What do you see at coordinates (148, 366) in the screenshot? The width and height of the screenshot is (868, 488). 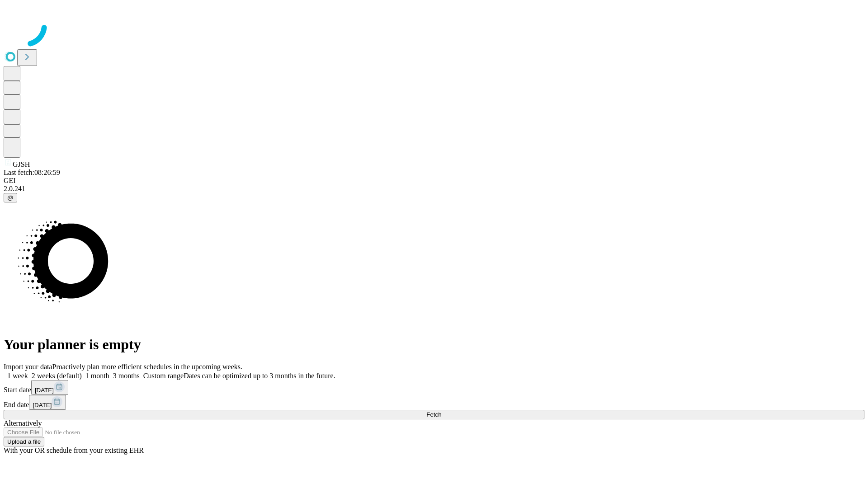 I see `span: Proactively plan more efficient schedules in the upcoming weeks.` at bounding box center [148, 366].